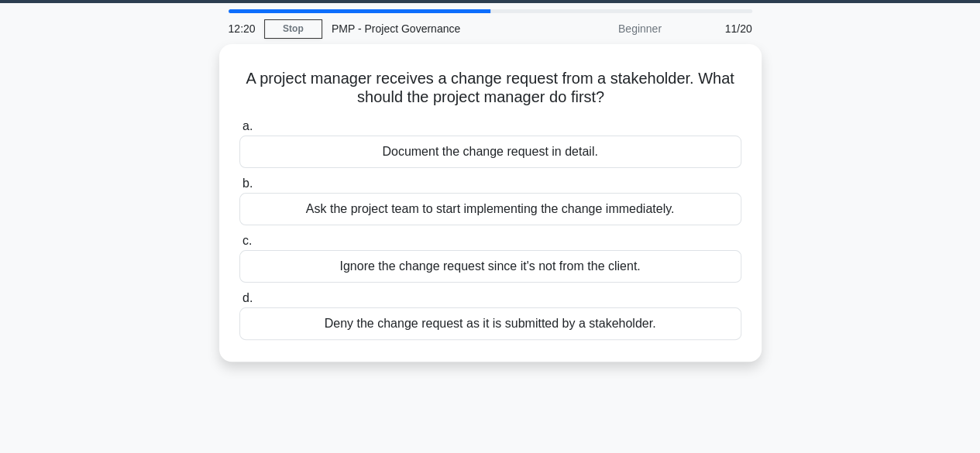 The image size is (980, 453). What do you see at coordinates (241, 29) in the screenshot?
I see `div: 12:20` at bounding box center [241, 29].